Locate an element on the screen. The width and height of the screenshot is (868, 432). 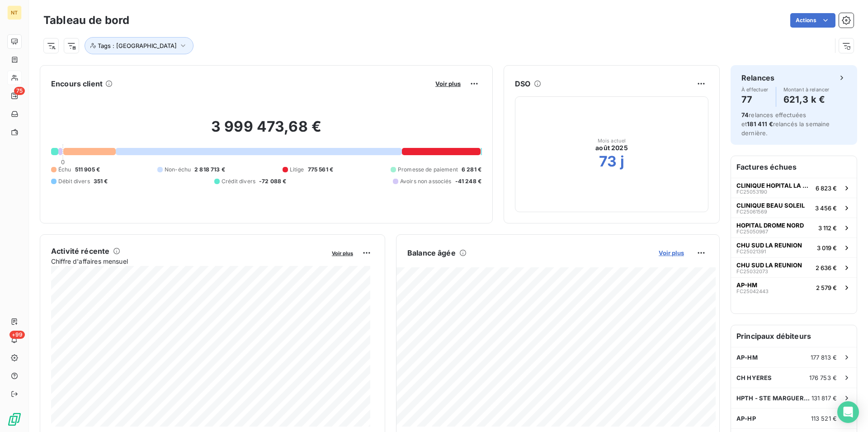
h2: 73 is located at coordinates (607, 161).